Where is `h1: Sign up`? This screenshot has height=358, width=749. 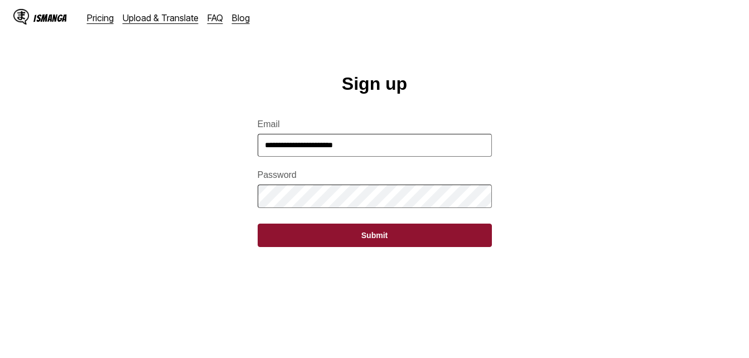
h1: Sign up is located at coordinates (374, 84).